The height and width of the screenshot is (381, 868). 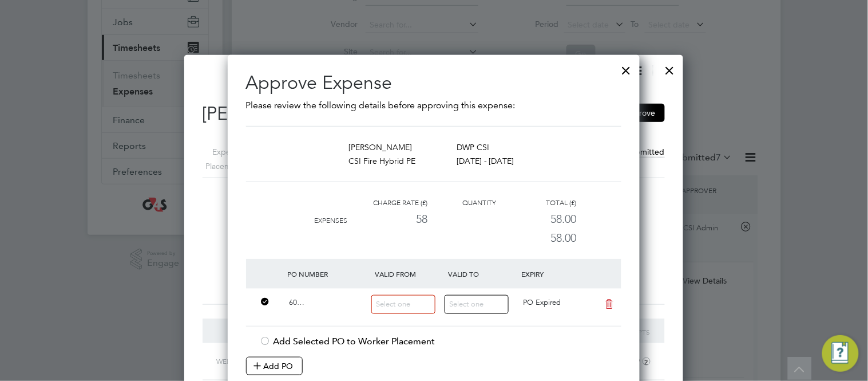 I want to click on p: Please review the following details before approving this expense:, so click(x=434, y=106).